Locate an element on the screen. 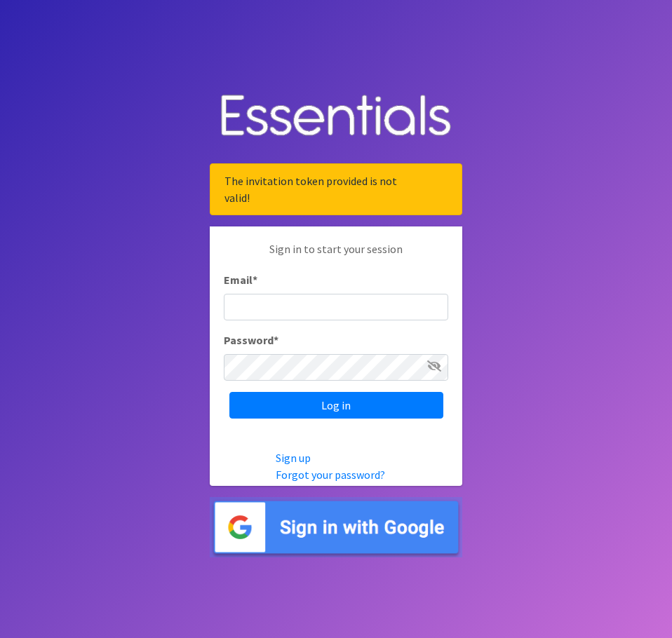 The image size is (672, 638). label: Password is located at coordinates (252, 341).